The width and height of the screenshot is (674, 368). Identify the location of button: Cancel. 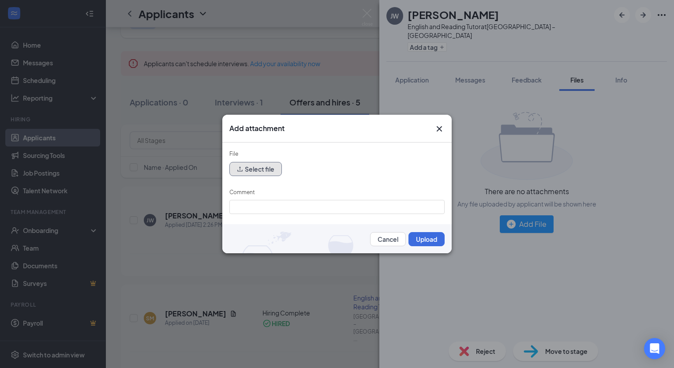
(388, 239).